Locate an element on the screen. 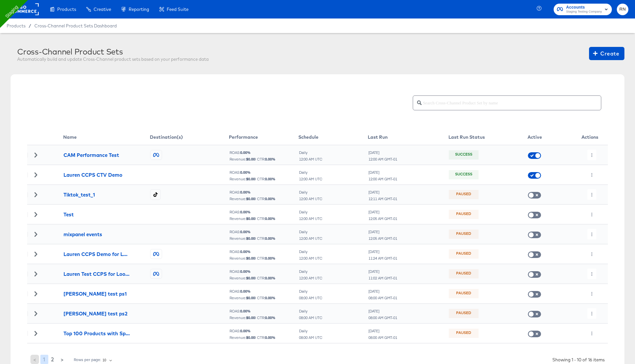 The image size is (635, 364). span: 1 is located at coordinates (44, 359).